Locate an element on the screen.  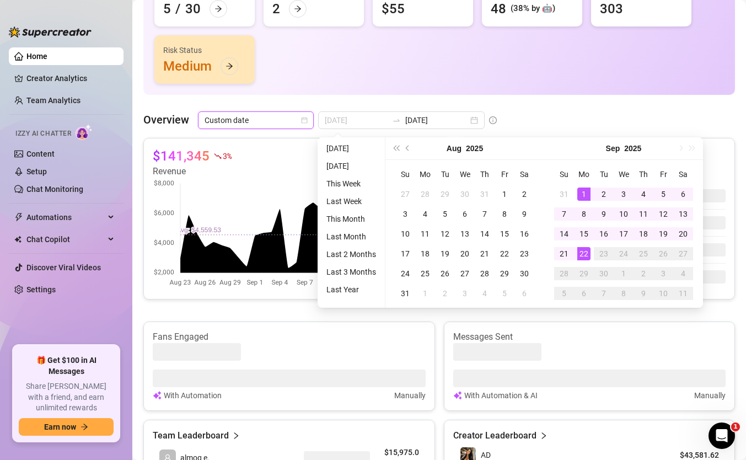
td: 2025-08-15 is located at coordinates (505, 234).